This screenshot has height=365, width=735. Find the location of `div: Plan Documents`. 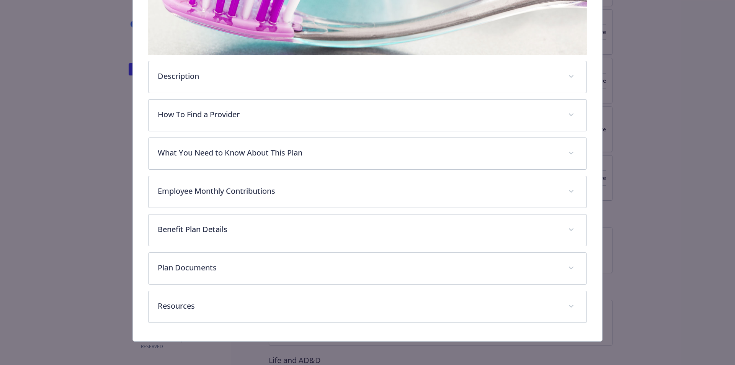

div: Plan Documents is located at coordinates (367, 268).